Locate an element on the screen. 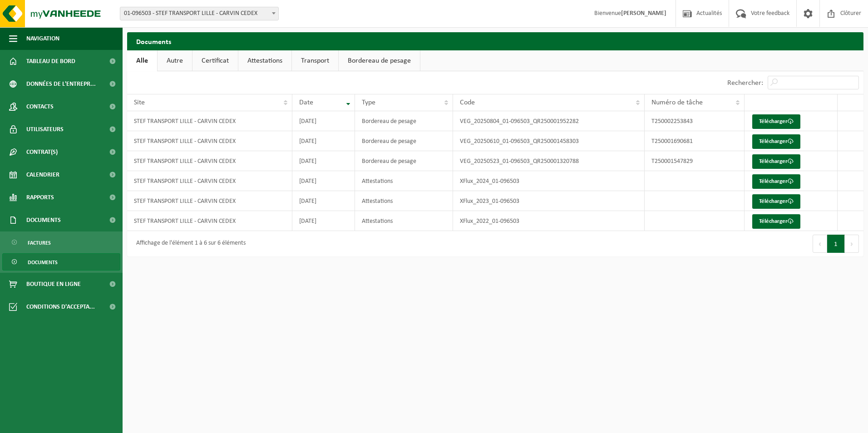  span: Code is located at coordinates (467, 103).